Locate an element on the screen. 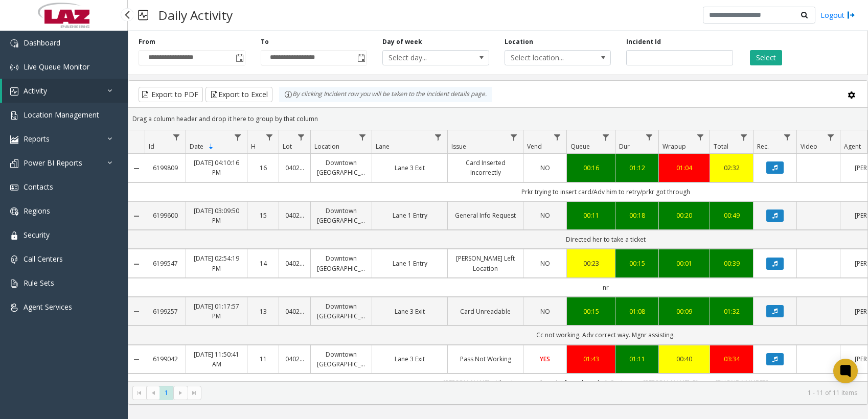 Image resolution: width=868 pixels, height=419 pixels. a: YES is located at coordinates (545, 359).